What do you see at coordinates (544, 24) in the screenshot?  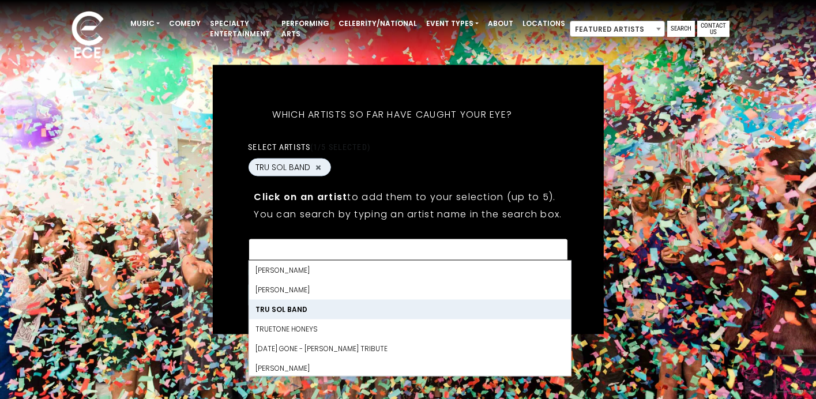 I see `a: Locations` at bounding box center [544, 24].